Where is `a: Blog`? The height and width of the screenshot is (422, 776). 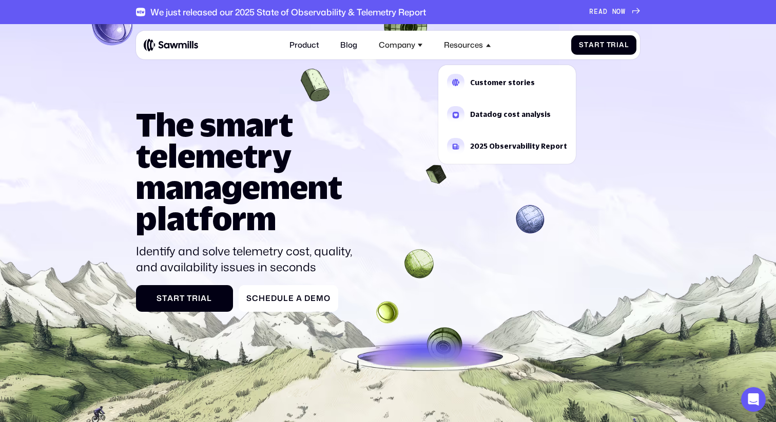 a: Blog is located at coordinates (349, 45).